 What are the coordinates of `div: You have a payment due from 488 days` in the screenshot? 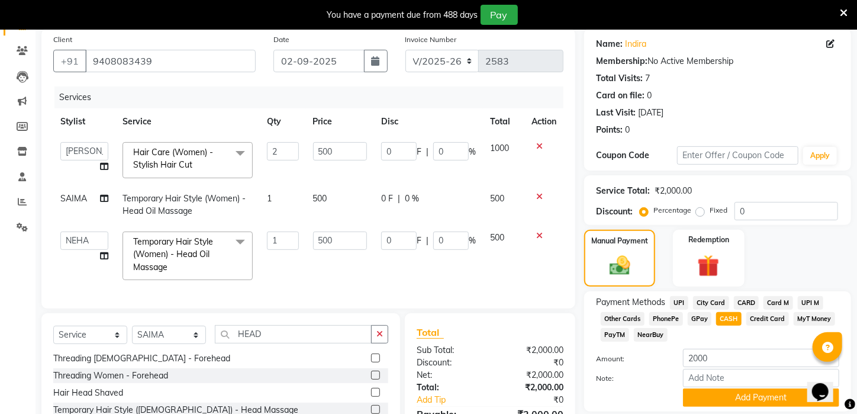 It's located at (402, 15).